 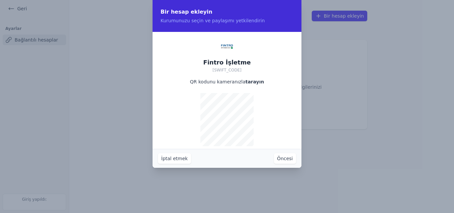 I want to click on font: Bir hesap ekleyin, so click(x=187, y=12).